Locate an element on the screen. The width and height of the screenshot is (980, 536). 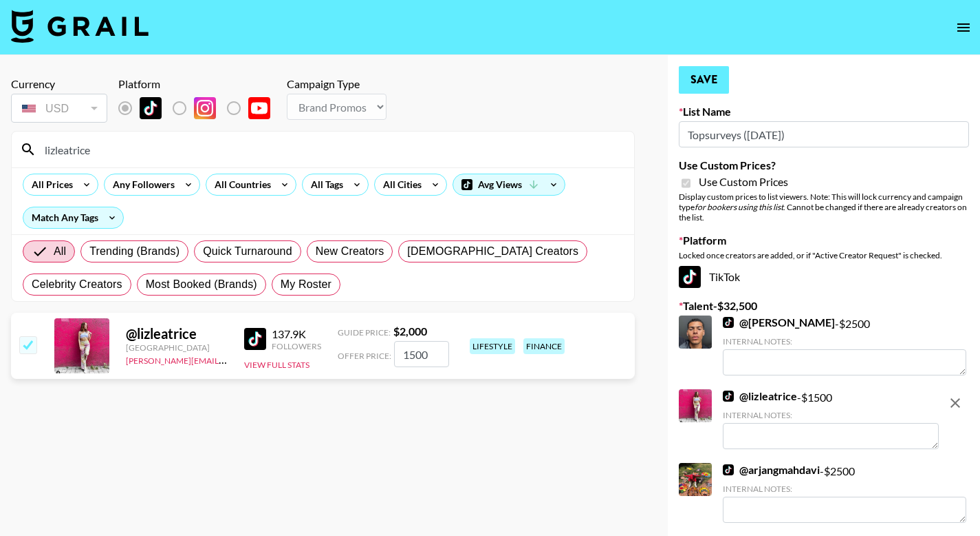
div: All Cities is located at coordinates (400, 184).